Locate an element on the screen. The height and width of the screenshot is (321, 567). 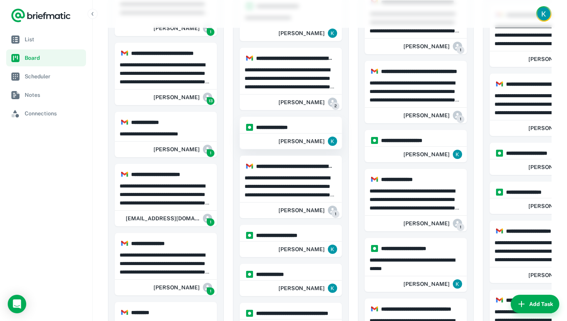
div: Aaron Fuksa is located at coordinates (183, 149).